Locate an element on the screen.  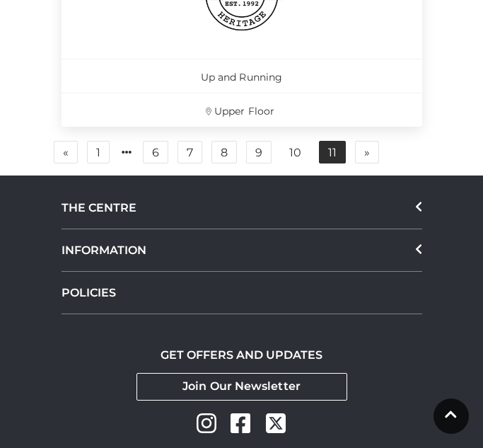
a: 7 is located at coordinates (189, 152).